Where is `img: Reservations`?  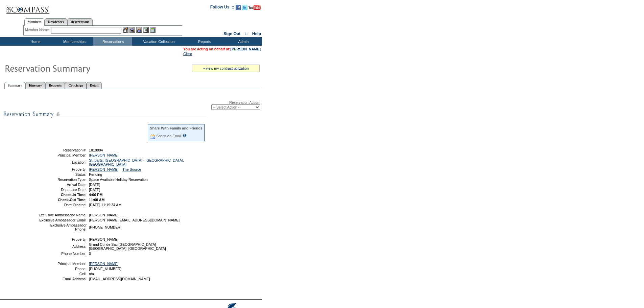
img: Reservations is located at coordinates (146, 30).